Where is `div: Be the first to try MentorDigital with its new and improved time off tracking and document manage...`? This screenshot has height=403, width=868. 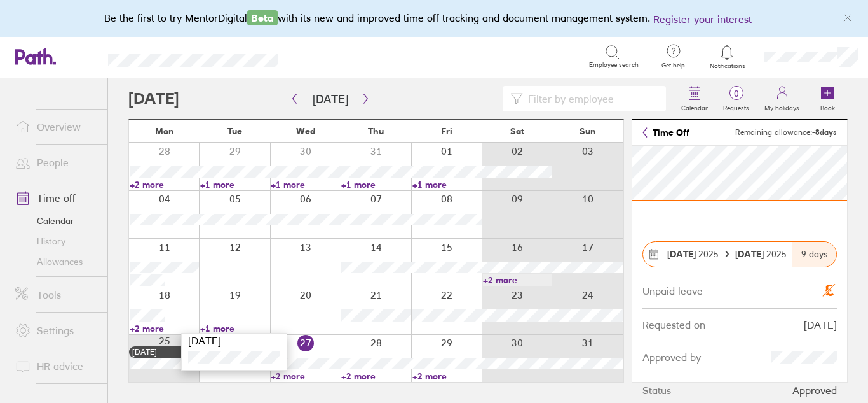
div: Be the first to try MentorDigital with its new and improved time off tracking and document manage... is located at coordinates (434, 18).